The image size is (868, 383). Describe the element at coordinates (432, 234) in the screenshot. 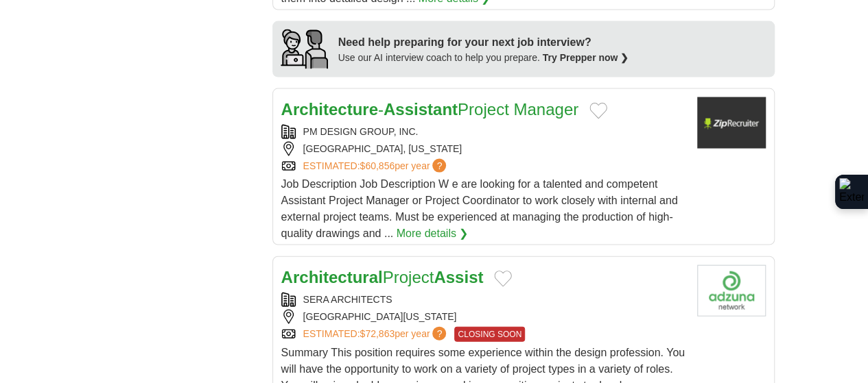

I see `a: More details ❯` at that location.